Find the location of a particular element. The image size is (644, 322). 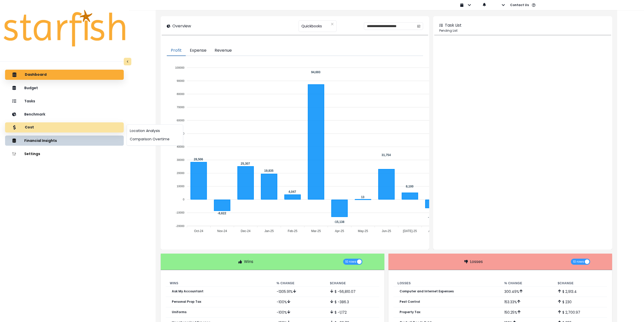

tspan: Jan-25 is located at coordinates (269, 231).